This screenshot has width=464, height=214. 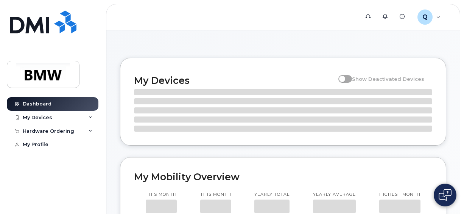 I want to click on img: Open chat, so click(x=445, y=195).